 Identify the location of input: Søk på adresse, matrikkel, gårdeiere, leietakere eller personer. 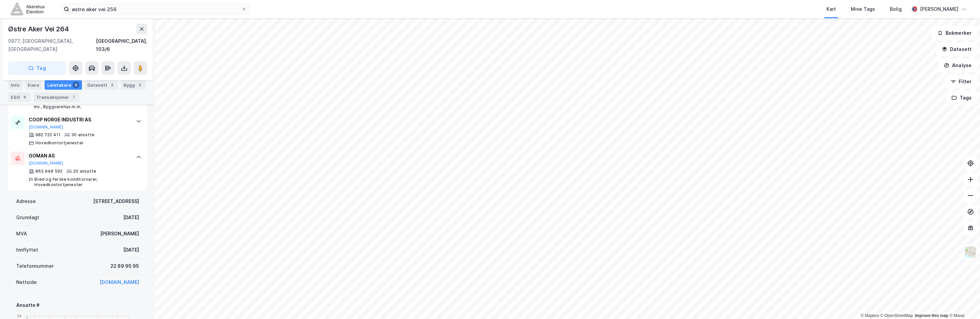
(155, 9).